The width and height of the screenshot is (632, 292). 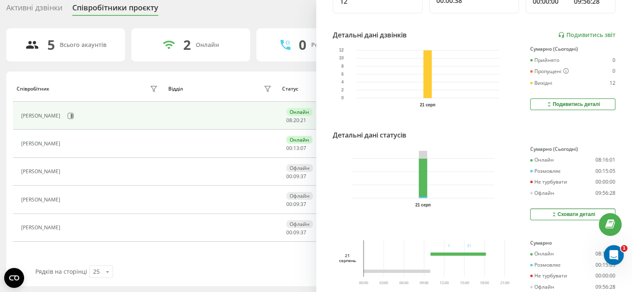 What do you see at coordinates (296, 148) in the screenshot?
I see `span: 13` at bounding box center [296, 148].